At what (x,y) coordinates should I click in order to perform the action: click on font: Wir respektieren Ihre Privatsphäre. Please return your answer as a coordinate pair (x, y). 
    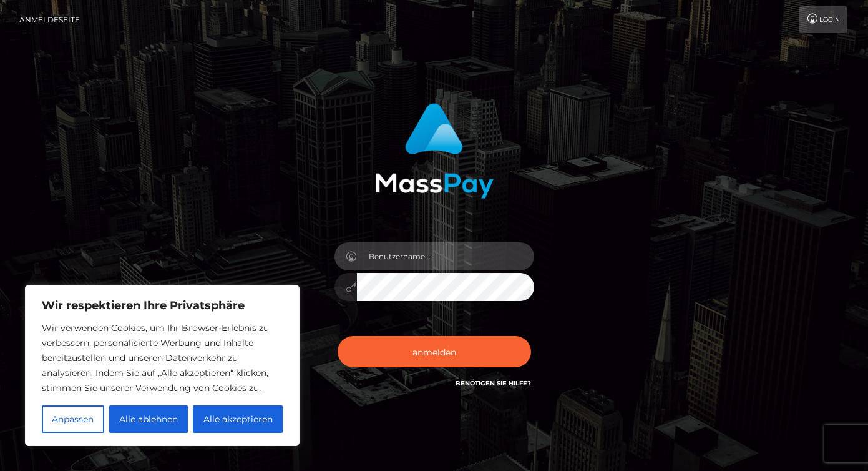
    Looking at the image, I should click on (143, 305).